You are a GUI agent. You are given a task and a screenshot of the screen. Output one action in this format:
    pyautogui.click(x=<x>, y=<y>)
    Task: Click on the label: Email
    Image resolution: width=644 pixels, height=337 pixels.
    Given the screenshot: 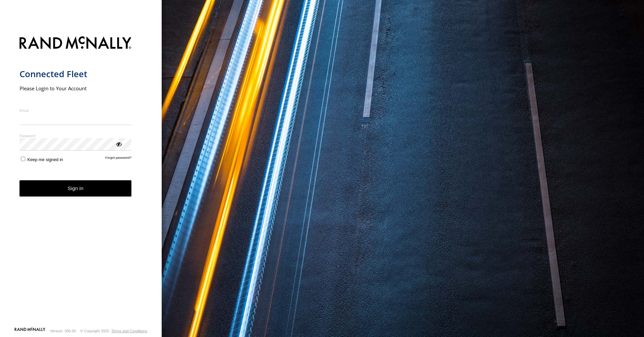 What is the action you would take?
    pyautogui.click(x=76, y=111)
    